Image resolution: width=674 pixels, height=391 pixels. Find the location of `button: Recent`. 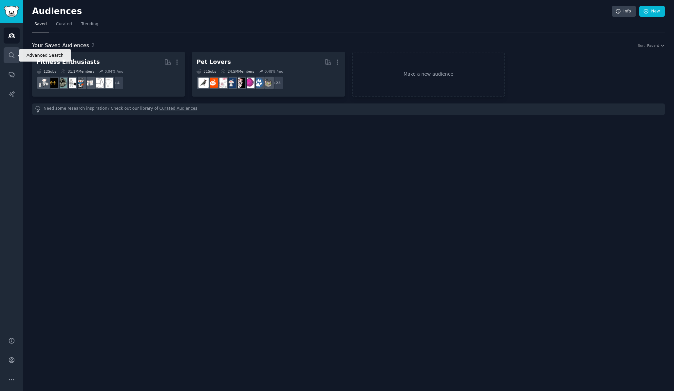

button: Recent is located at coordinates (656, 46).